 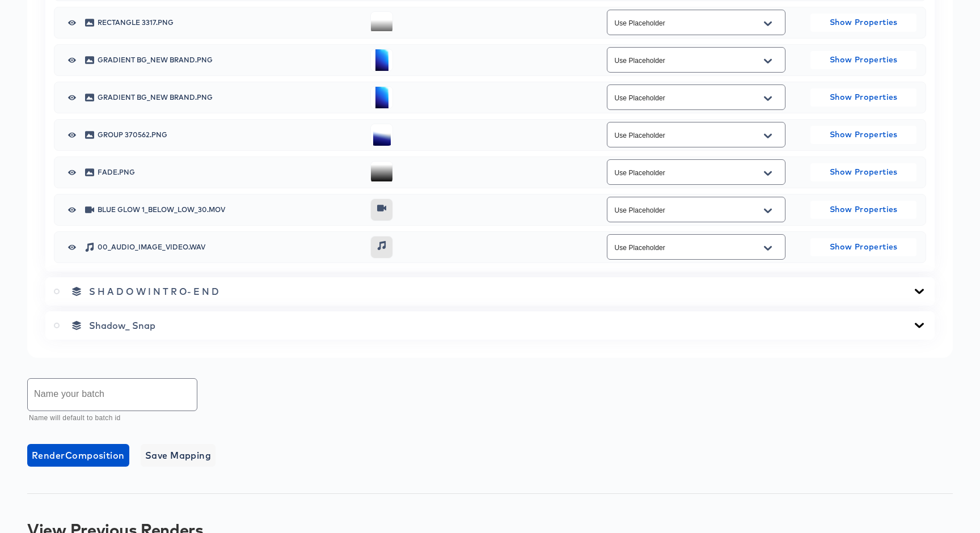 I want to click on p: Name will default to batch id, so click(x=109, y=418).